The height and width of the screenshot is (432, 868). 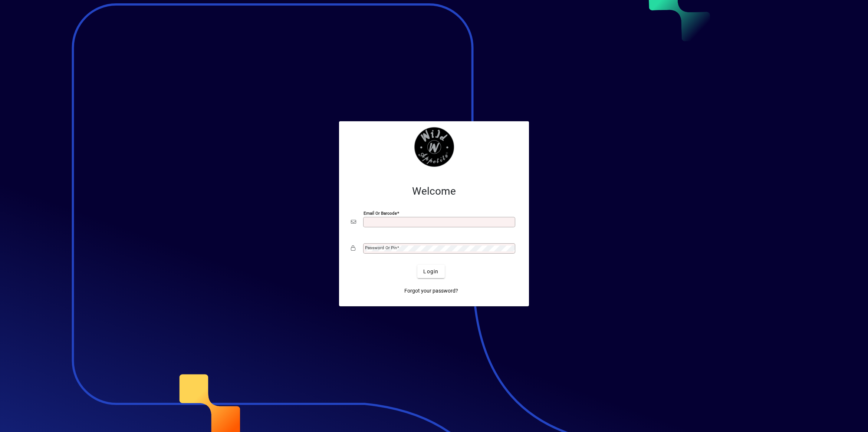 What do you see at coordinates (380, 213) in the screenshot?
I see `mat-label: Email or Barcode` at bounding box center [380, 213].